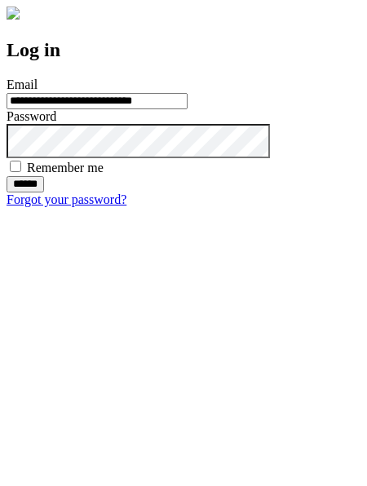 The image size is (367, 486). I want to click on label: Password, so click(31, 116).